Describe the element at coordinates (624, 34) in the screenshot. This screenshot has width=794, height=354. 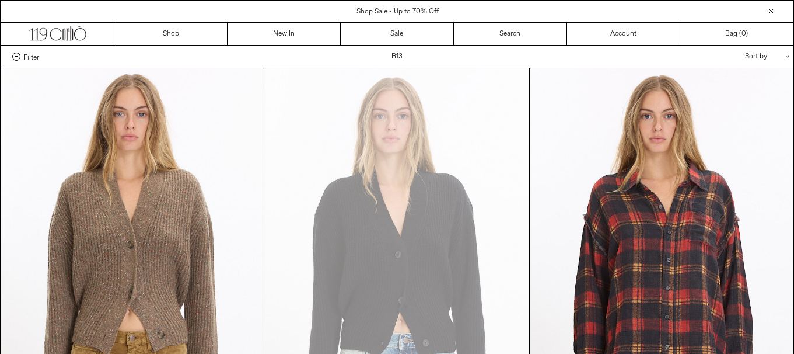
I see `a: Account` at that location.